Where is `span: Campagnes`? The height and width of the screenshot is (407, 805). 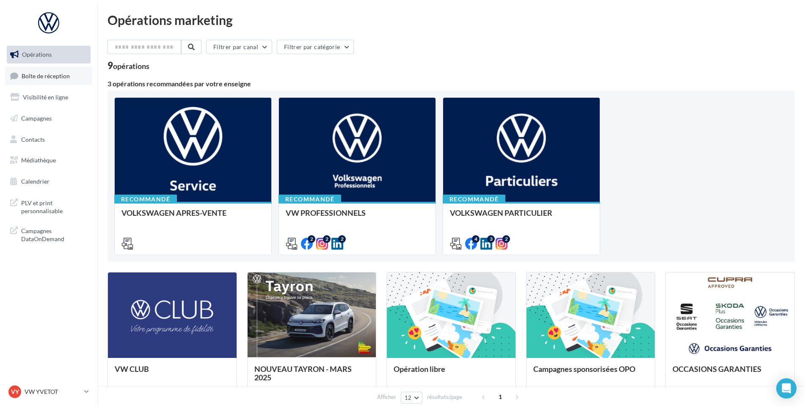
span: Campagnes is located at coordinates (36, 118).